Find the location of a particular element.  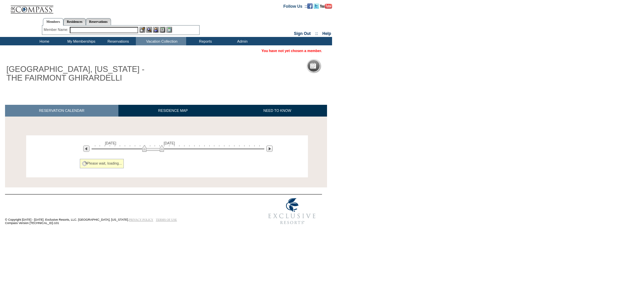

img: Exclusive Resorts is located at coordinates (292, 211).